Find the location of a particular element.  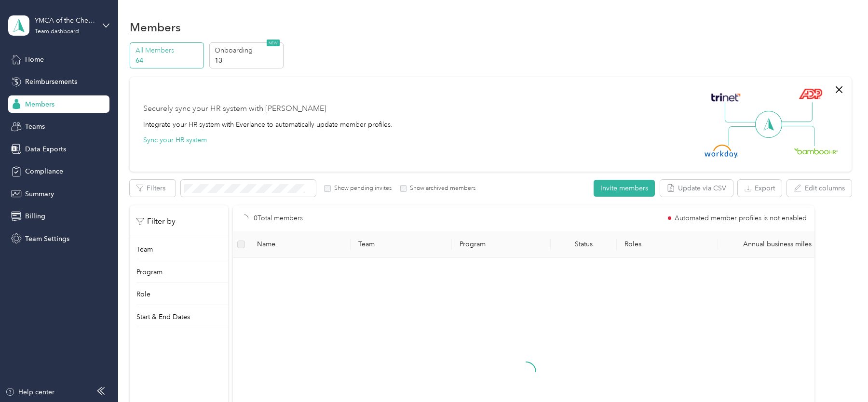

button: Update via CSV is located at coordinates (696, 188).